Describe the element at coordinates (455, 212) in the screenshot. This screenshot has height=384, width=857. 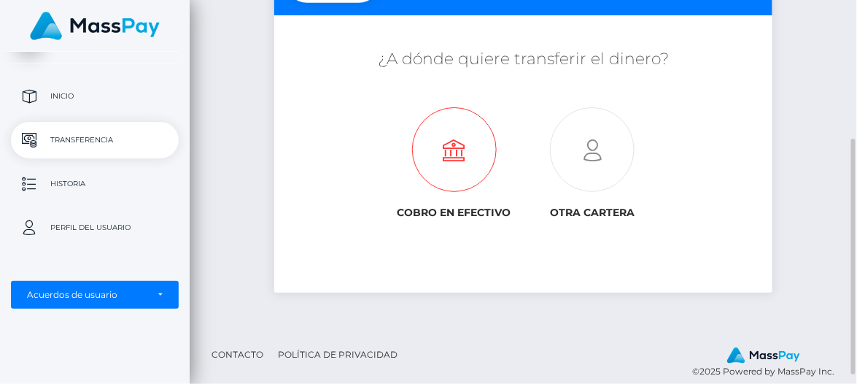
I see `h6: Cobro en efectivo` at that location.